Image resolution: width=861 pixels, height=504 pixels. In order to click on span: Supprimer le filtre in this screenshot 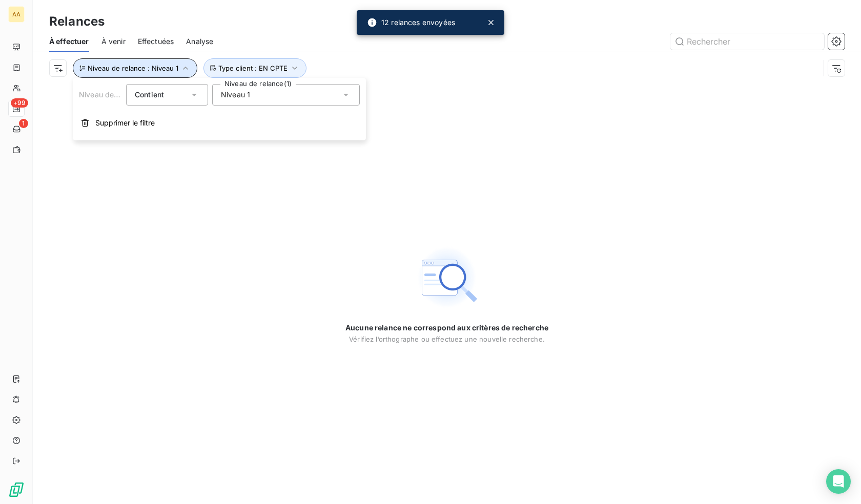, I will do `click(125, 123)`.